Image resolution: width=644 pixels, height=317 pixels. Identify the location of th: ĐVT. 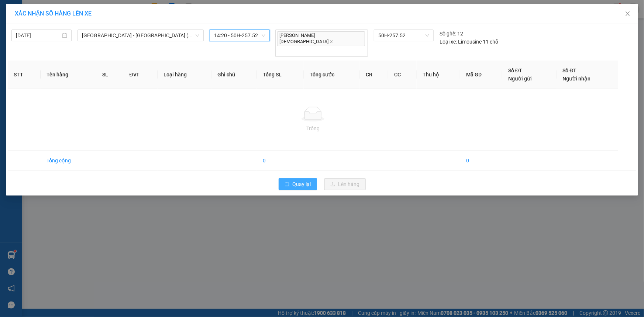
(140, 75).